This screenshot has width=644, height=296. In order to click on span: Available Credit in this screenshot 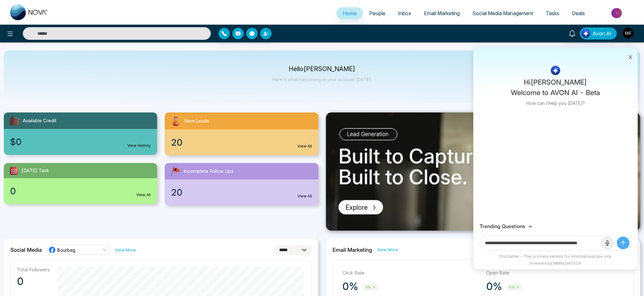, I will do `click(40, 121)`.